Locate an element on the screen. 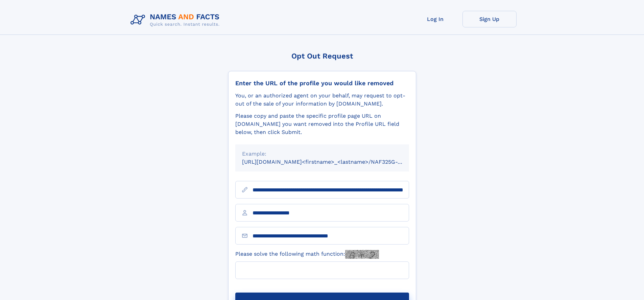 The width and height of the screenshot is (644, 300). a: Sign Up is located at coordinates (490, 19).